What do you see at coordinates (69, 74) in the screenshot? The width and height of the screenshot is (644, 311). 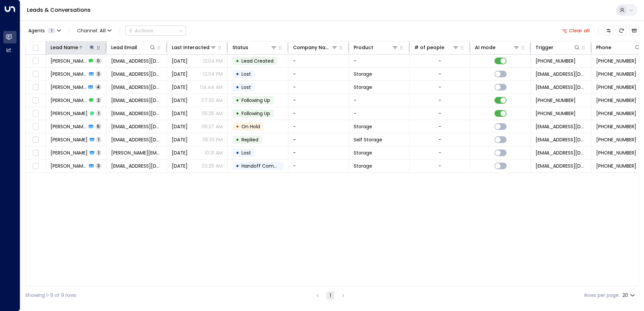 I see `span: Craig Sawyer` at bounding box center [69, 74].